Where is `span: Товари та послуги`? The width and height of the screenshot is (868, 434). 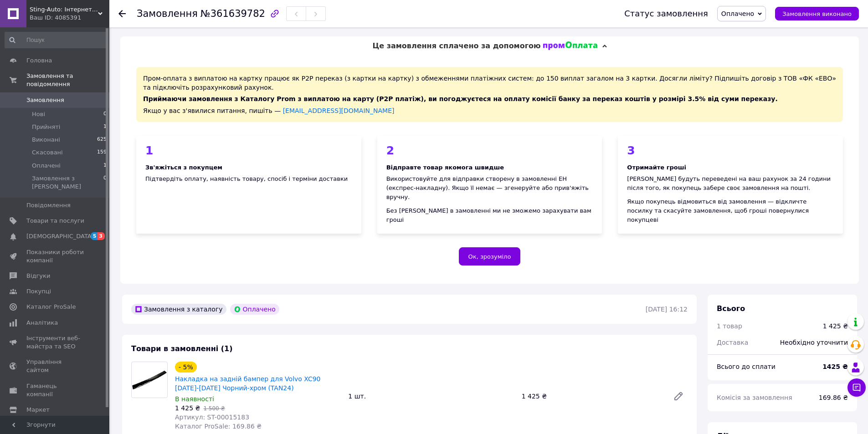
span: Товари та послуги is located at coordinates (55, 221).